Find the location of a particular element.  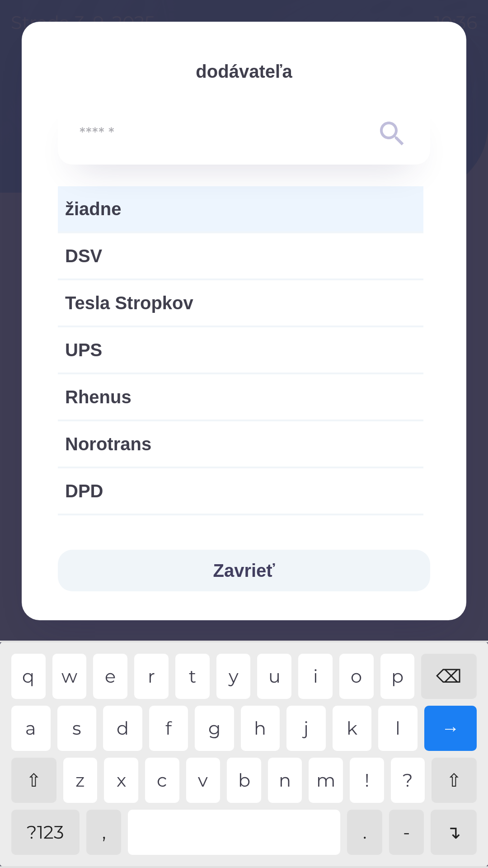

div: Rhenus is located at coordinates (240, 396).